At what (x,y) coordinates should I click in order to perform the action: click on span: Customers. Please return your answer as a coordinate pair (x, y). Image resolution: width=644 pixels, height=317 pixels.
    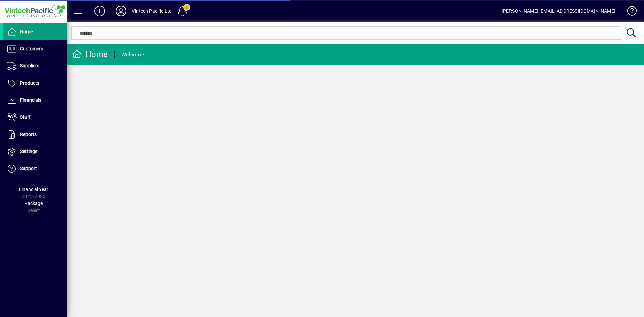
    Looking at the image, I should click on (32, 49).